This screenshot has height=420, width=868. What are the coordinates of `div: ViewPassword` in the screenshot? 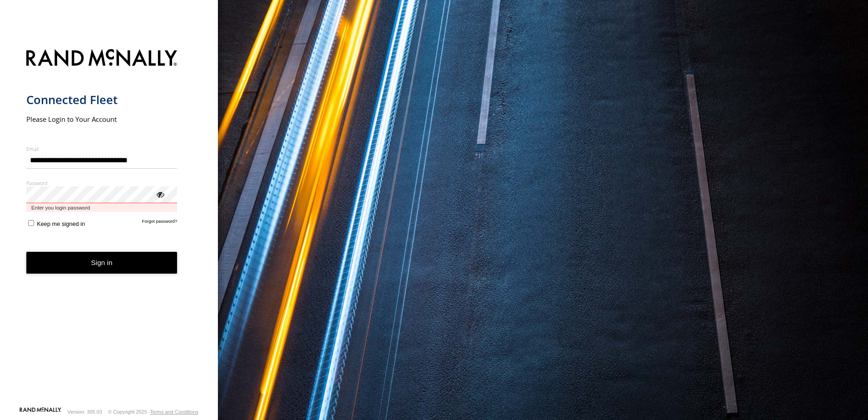 It's located at (160, 194).